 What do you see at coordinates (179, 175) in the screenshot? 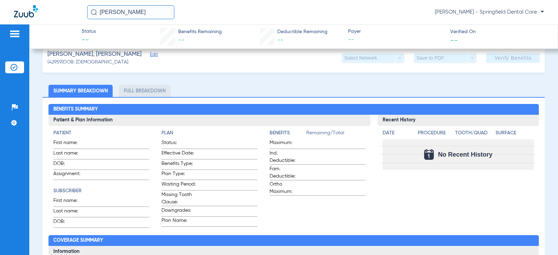
I see `span: Plan Type:` at bounding box center [179, 175].